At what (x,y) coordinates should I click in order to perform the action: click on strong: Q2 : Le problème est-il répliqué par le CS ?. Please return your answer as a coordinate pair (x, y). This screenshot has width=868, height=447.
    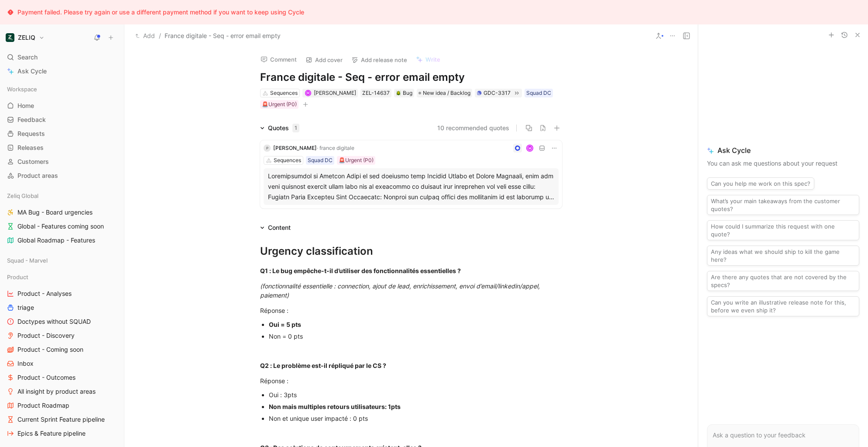
    Looking at the image, I should click on (323, 365).